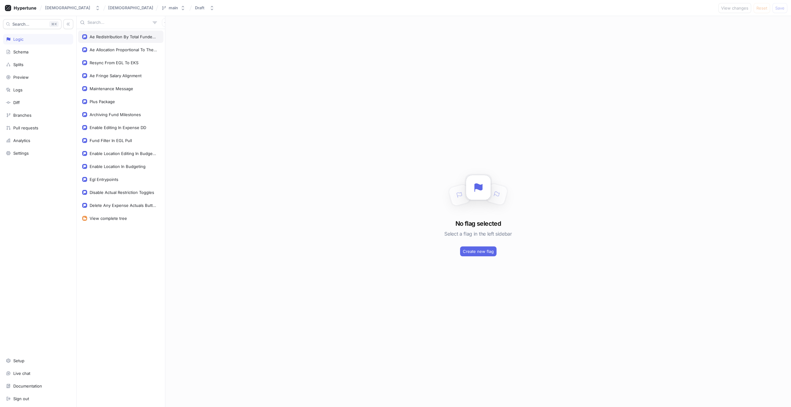 The height and width of the screenshot is (407, 791). I want to click on button: main, so click(173, 8).